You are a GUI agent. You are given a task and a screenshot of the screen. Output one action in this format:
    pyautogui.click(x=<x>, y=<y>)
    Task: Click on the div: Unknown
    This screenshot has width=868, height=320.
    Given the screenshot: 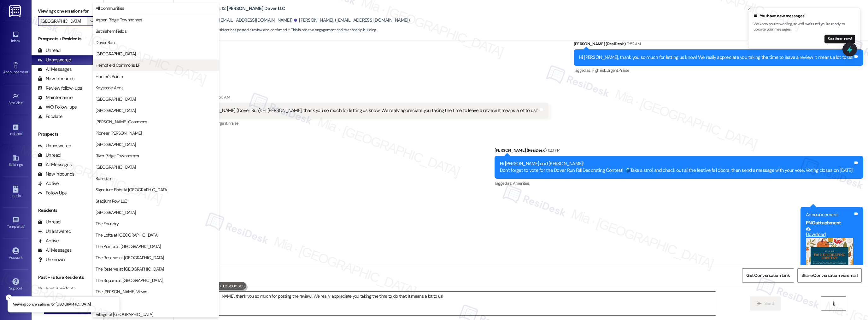 What is the action you would take?
    pyautogui.click(x=51, y=260)
    